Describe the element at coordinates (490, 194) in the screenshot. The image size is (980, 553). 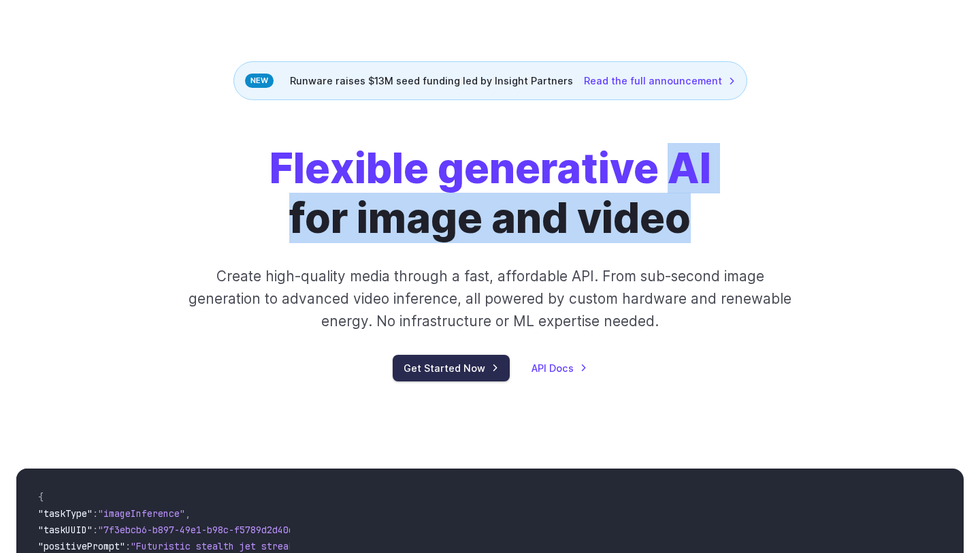
I see `h1: for image and video` at that location.